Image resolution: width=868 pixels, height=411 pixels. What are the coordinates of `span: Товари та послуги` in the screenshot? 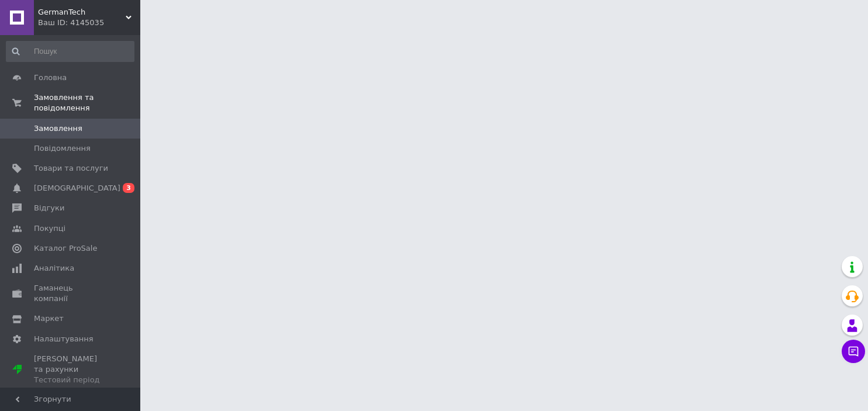 It's located at (71, 169).